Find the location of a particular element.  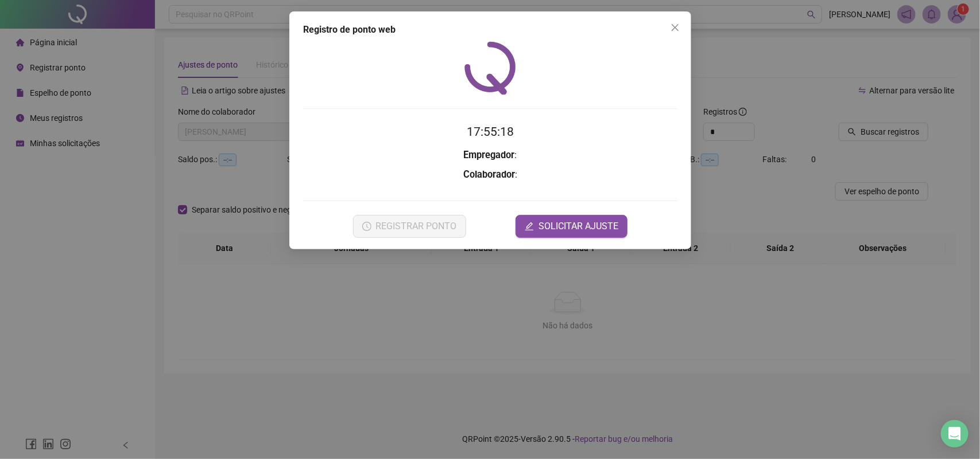

span: SOLICITAR AJUSTE is located at coordinates (578, 226).